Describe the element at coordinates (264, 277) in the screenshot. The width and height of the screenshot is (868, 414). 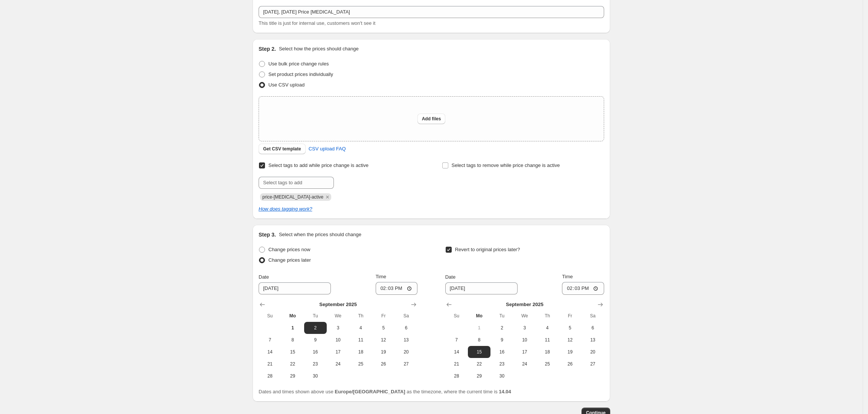
I see `span: Date` at that location.